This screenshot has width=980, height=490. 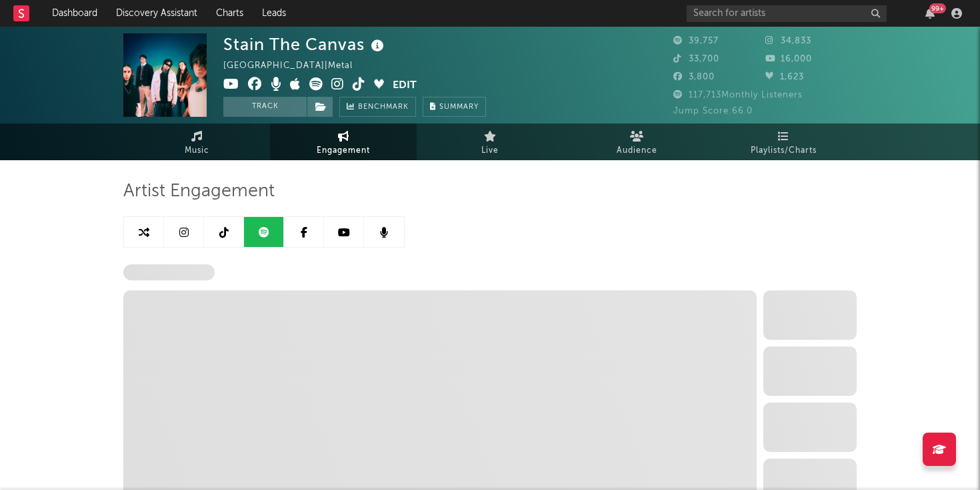 I want to click on span: Playlists/Charts, so click(x=784, y=150).